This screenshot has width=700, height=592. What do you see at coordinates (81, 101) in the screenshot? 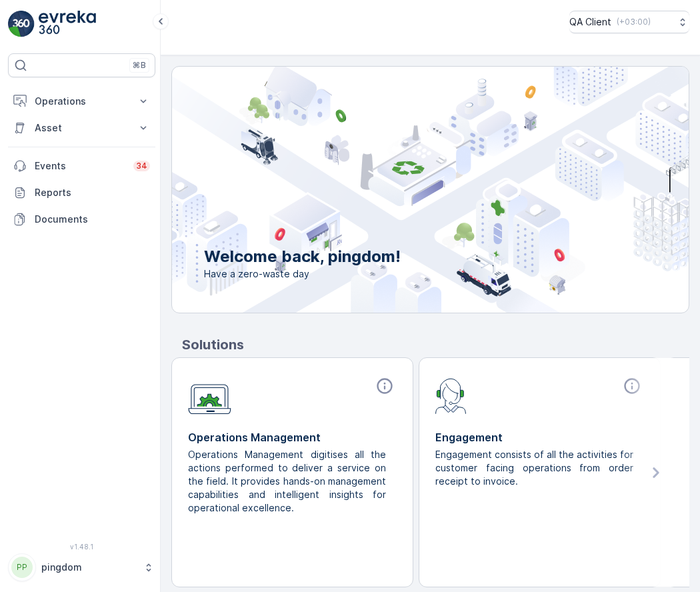
I see `p: Operations` at bounding box center [81, 101].